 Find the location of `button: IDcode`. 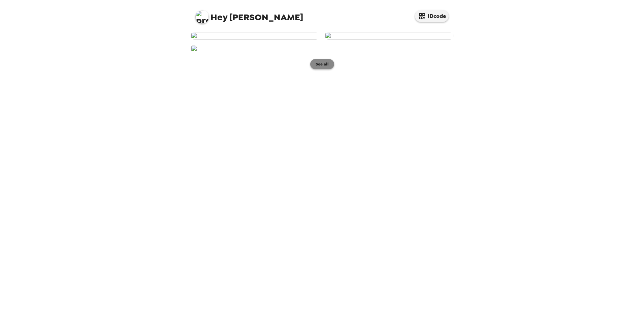

button: IDcode is located at coordinates (432, 16).